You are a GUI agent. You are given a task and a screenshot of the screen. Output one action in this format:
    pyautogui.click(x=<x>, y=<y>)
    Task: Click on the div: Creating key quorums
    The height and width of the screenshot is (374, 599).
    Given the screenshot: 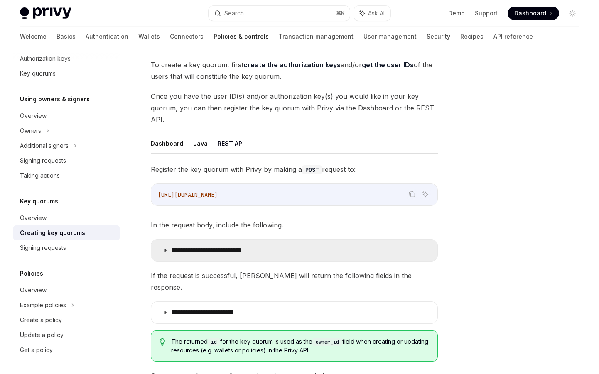 What is the action you would take?
    pyautogui.click(x=52, y=233)
    